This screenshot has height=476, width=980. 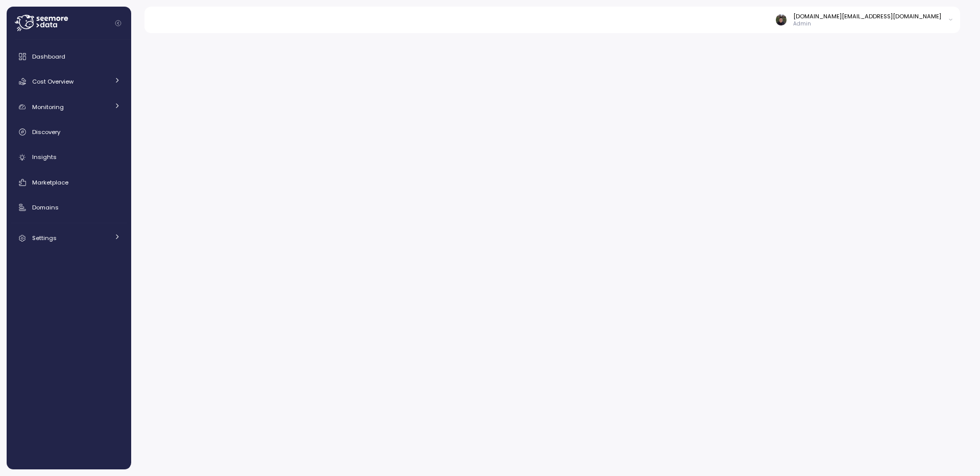 I want to click on a: Insights, so click(x=69, y=157).